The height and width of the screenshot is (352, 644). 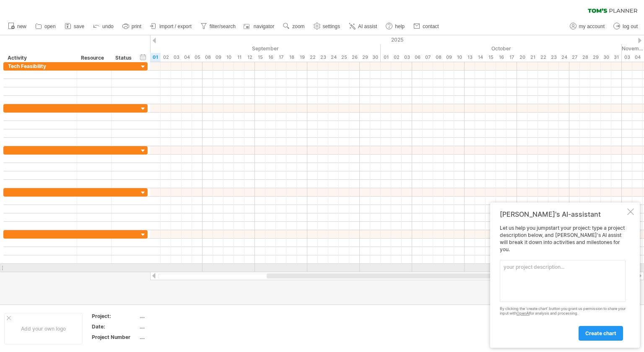 What do you see at coordinates (431, 26) in the screenshot?
I see `span: contact` at bounding box center [431, 26].